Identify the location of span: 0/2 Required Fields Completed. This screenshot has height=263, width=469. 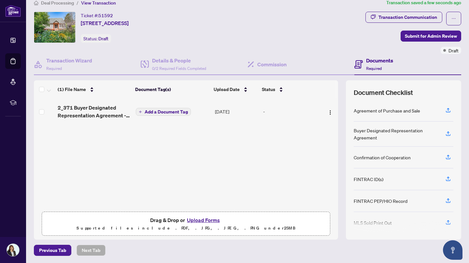
(179, 68).